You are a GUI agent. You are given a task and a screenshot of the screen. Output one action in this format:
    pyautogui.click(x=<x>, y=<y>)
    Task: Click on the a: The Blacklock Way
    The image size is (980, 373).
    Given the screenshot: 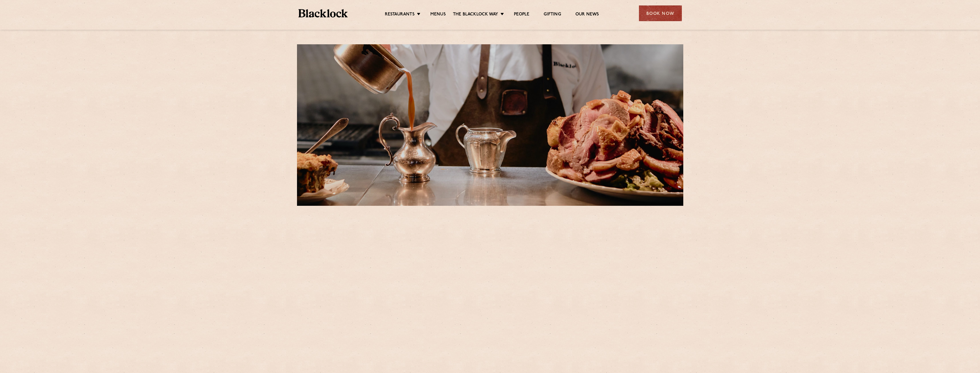 What is the action you would take?
    pyautogui.click(x=476, y=15)
    